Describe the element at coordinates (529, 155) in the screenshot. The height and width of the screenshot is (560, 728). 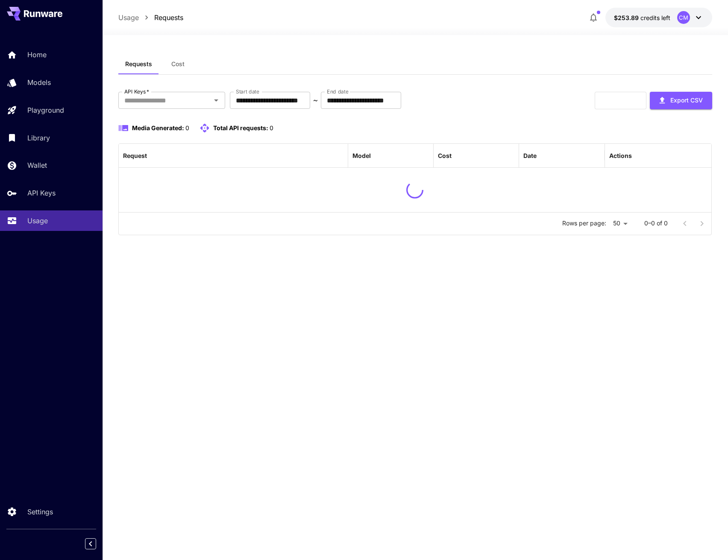
I see `div: Date` at that location.